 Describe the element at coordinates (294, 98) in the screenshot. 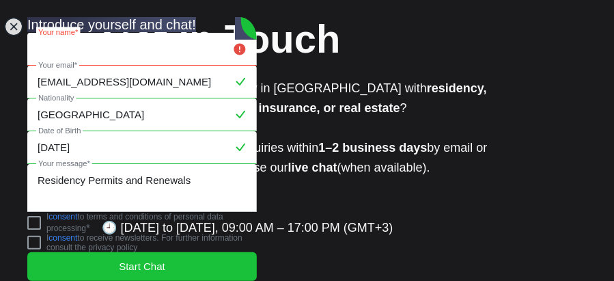

I see `strong: residency, citizenship by investment, insurance, or real estate` at that location.